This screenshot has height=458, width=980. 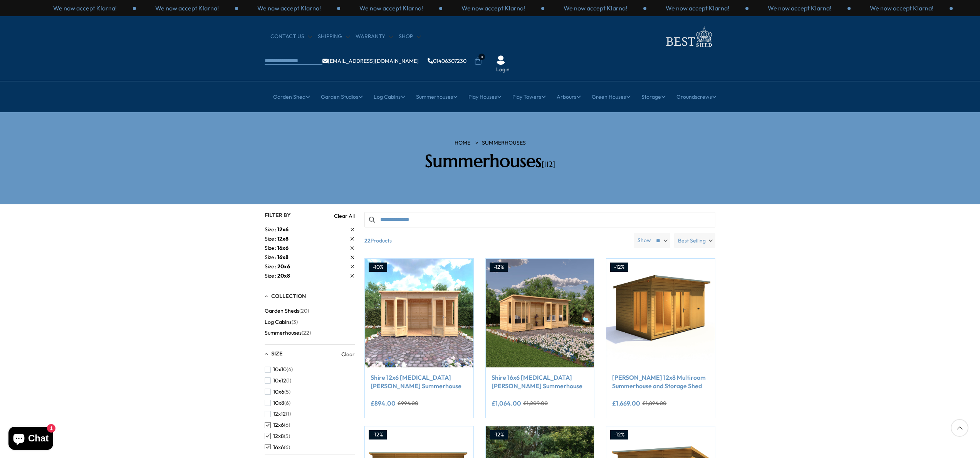 I want to click on button: Log Cabins (3), so click(x=281, y=322).